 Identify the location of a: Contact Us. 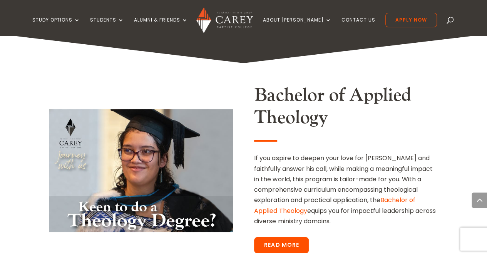
(358, 26).